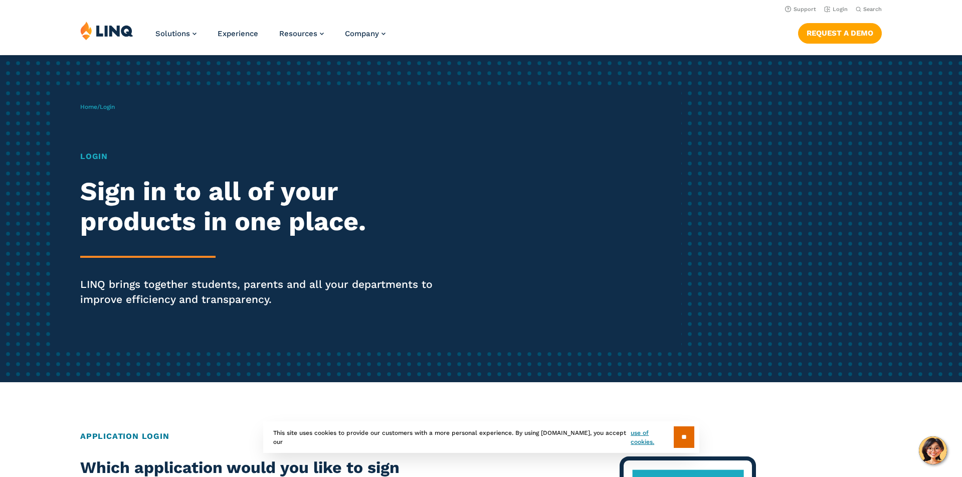 The width and height of the screenshot is (962, 477). I want to click on h1: Login, so click(265, 156).